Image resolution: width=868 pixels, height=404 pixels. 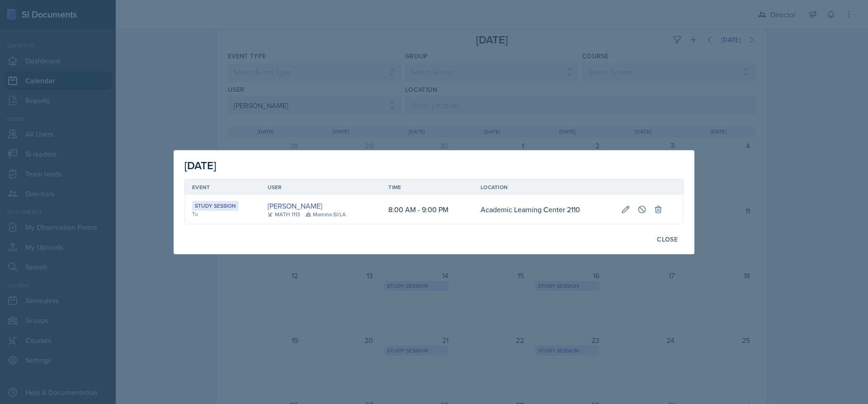 What do you see at coordinates (223, 187) in the screenshot?
I see `th: Event` at bounding box center [223, 187].